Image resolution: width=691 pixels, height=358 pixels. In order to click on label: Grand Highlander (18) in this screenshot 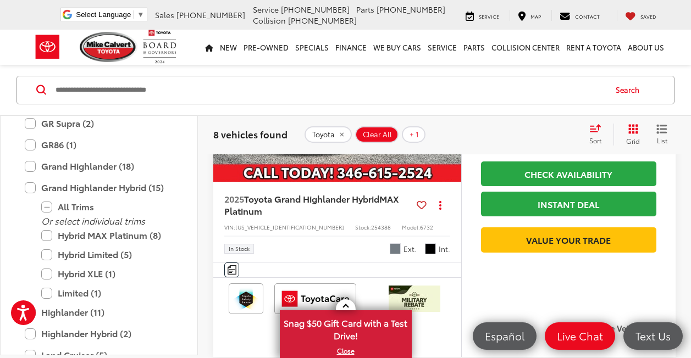, I will do `click(99, 166)`.